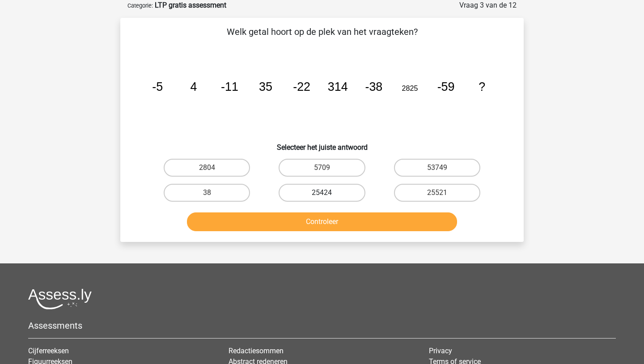 Image resolution: width=644 pixels, height=364 pixels. What do you see at coordinates (373, 87) in the screenshot?
I see `tspan: -38` at bounding box center [373, 87].